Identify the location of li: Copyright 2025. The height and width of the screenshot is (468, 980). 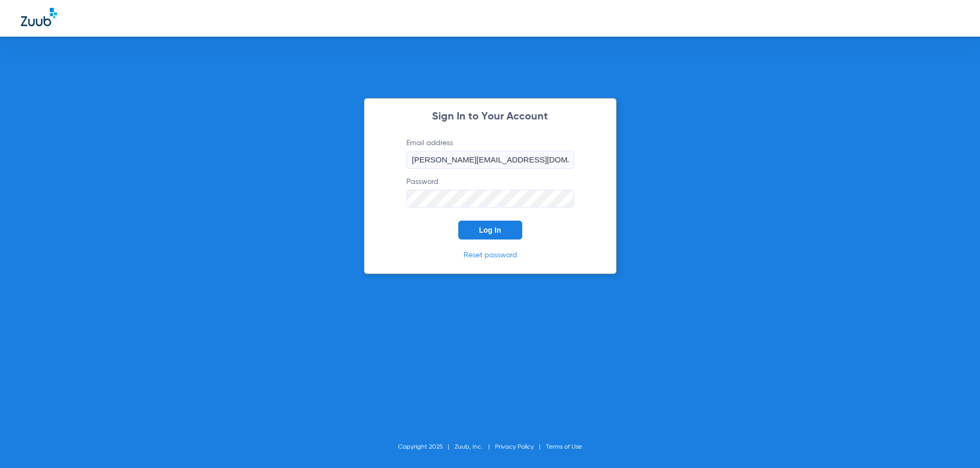
(427, 447).